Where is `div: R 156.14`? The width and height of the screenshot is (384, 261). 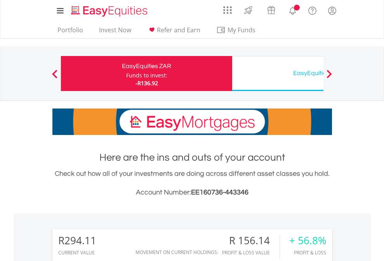 div: R 156.14 is located at coordinates (251, 240).